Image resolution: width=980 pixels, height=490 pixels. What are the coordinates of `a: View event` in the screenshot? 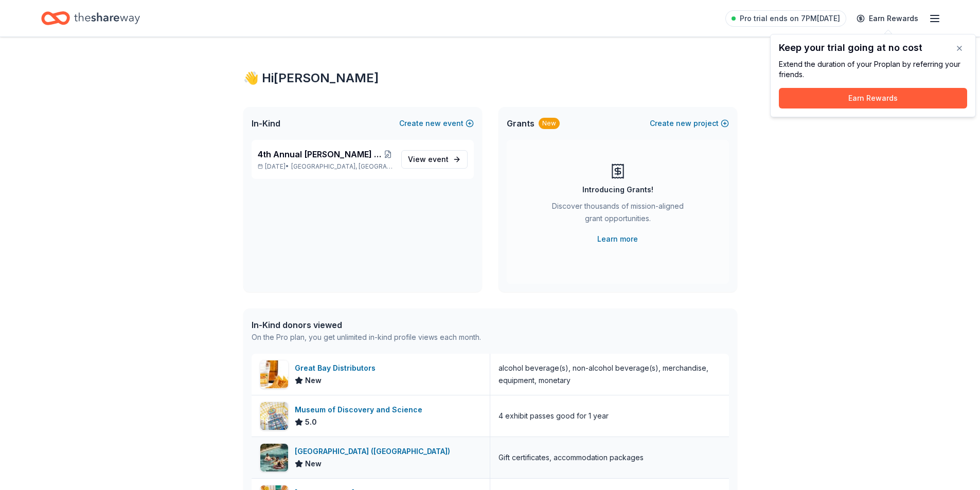 It's located at (434, 160).